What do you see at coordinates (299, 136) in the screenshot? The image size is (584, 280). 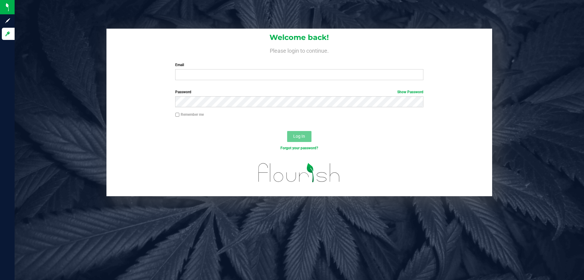 I see `span: Log In` at bounding box center [299, 136].